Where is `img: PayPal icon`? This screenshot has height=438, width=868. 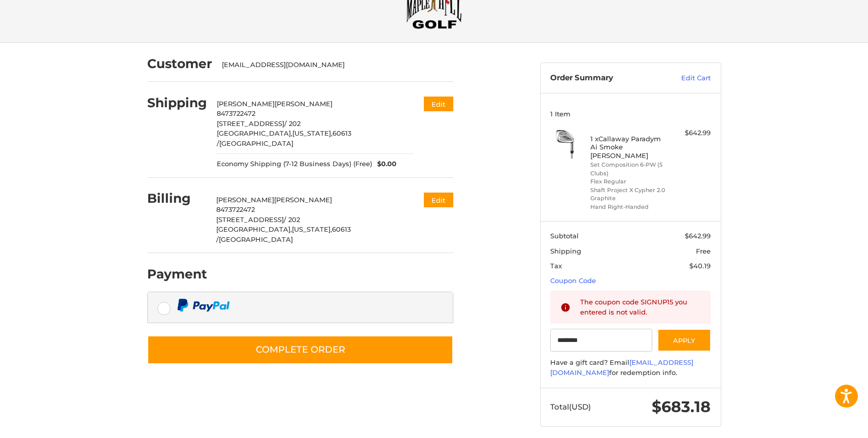
img: PayPal icon is located at coordinates (203, 305).